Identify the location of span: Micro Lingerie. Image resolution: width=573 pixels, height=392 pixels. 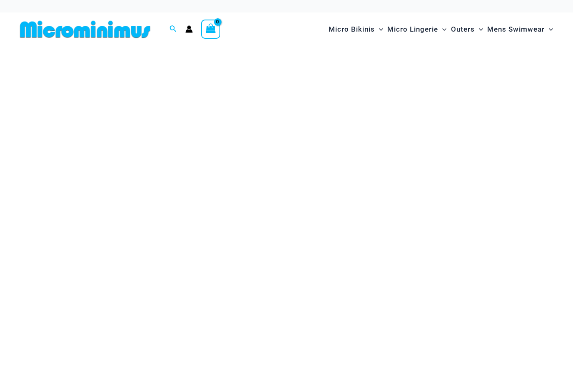
(413, 29).